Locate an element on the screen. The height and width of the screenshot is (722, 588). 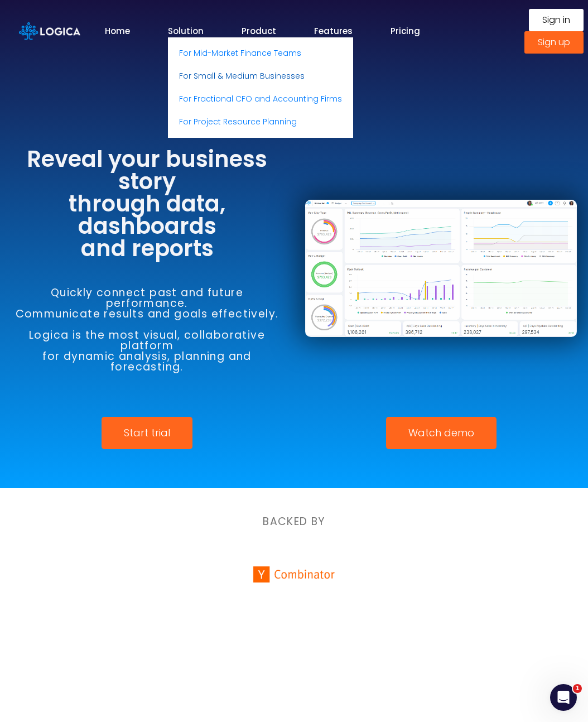
a: Logica is located at coordinates (50, 30).